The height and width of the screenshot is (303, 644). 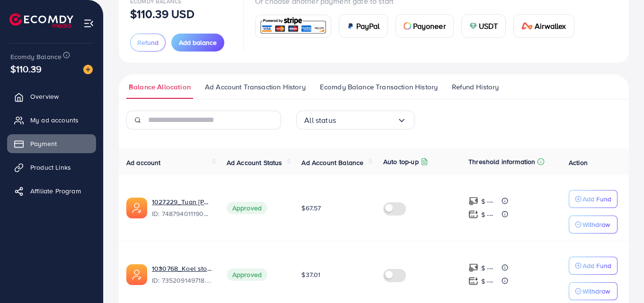 I want to click on p: Auto top-up, so click(x=401, y=162).